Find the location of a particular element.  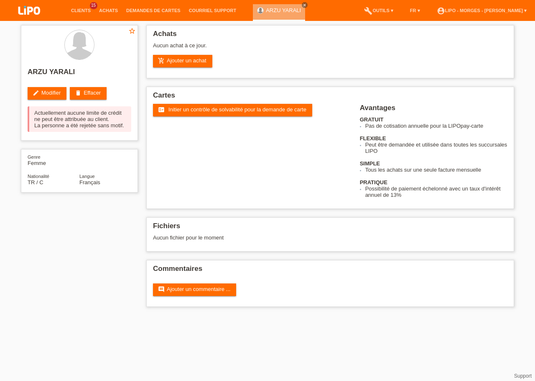

span: Français is located at coordinates (90, 182).